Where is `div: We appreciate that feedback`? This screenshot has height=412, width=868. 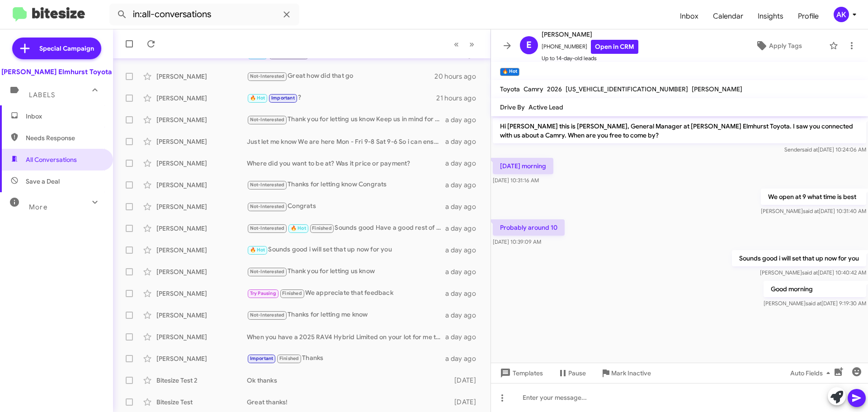 div: We appreciate that feedback is located at coordinates (346, 293).